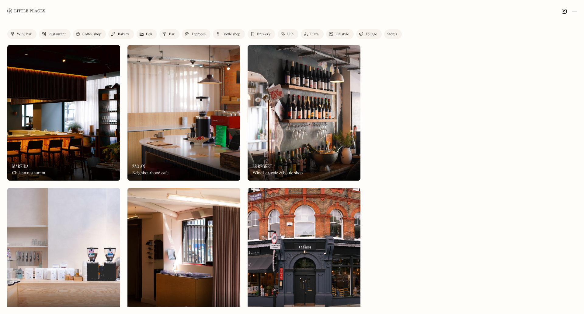 The width and height of the screenshot is (584, 314). Describe the element at coordinates (196, 34) in the screenshot. I see `a: Taproom` at that location.